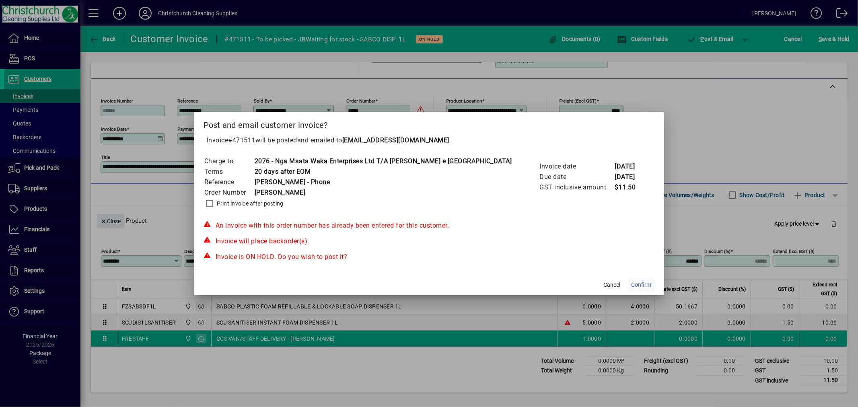  I want to click on td: Terms, so click(229, 172).